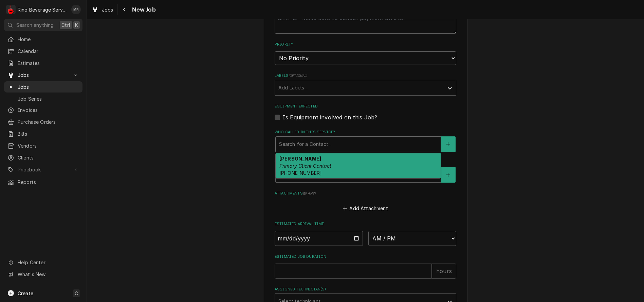  Describe the element at coordinates (298, 75) in the screenshot. I see `span: ( optional )` at that location.